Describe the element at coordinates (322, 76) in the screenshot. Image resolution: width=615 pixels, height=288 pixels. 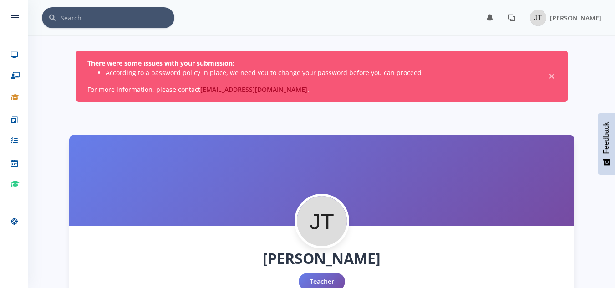
I see `div: For more information, please contact .` at that location.